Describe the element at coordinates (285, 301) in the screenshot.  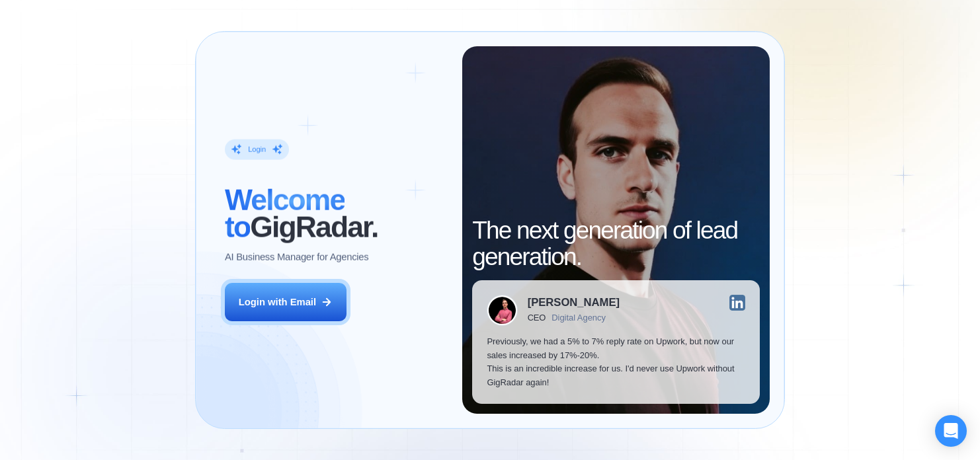
I see `button: Login with Email` at that location.